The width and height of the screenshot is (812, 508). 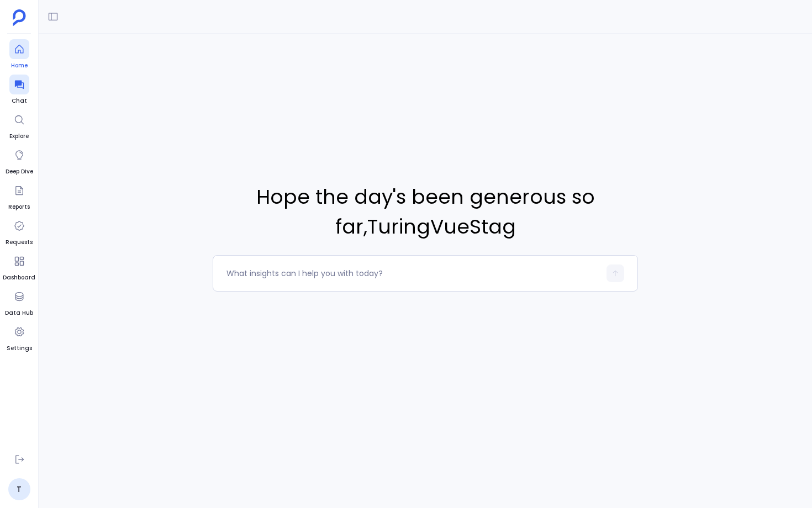 What do you see at coordinates (19, 313) in the screenshot?
I see `span: Data Hub` at bounding box center [19, 313].